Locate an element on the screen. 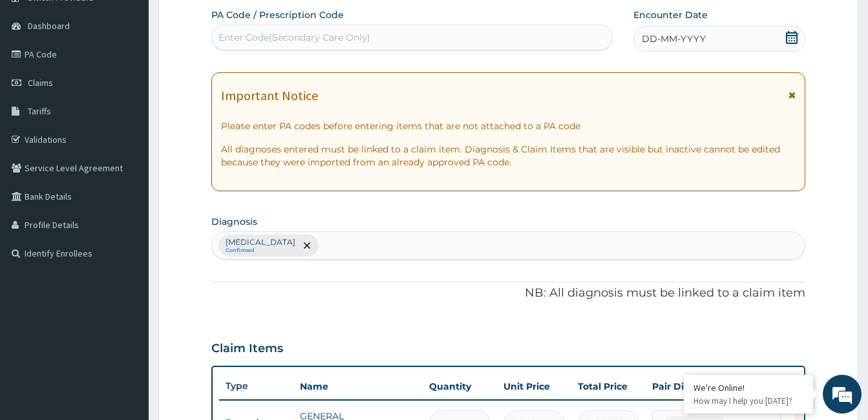  small: Confirmed is located at coordinates (260, 251).